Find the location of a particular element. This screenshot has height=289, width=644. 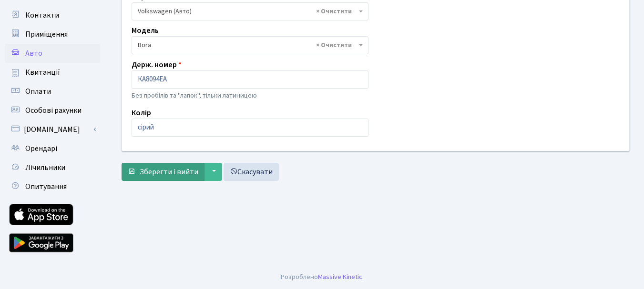

span: Авто is located at coordinates (34, 53).